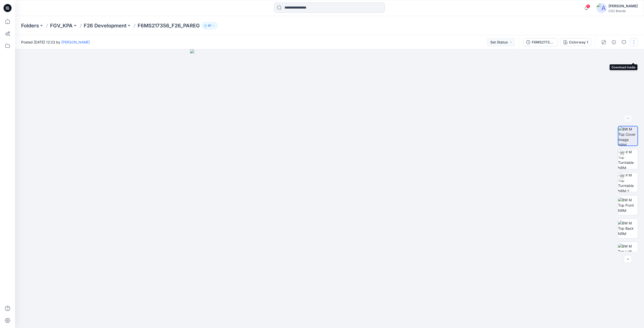  What do you see at coordinates (628, 205) in the screenshot?
I see `img: BW M Top Front NRM` at bounding box center [628, 205].